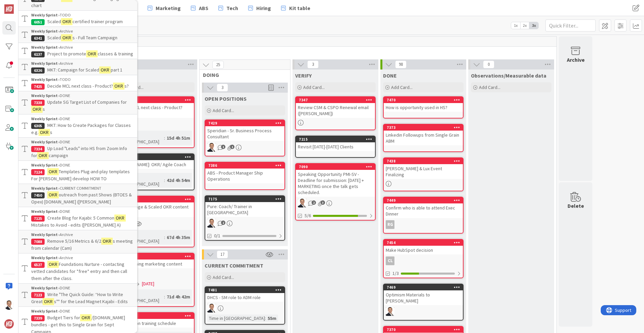  What do you see at coordinates (83, 64) in the screenshot?
I see `div: Archive` at bounding box center [83, 64].